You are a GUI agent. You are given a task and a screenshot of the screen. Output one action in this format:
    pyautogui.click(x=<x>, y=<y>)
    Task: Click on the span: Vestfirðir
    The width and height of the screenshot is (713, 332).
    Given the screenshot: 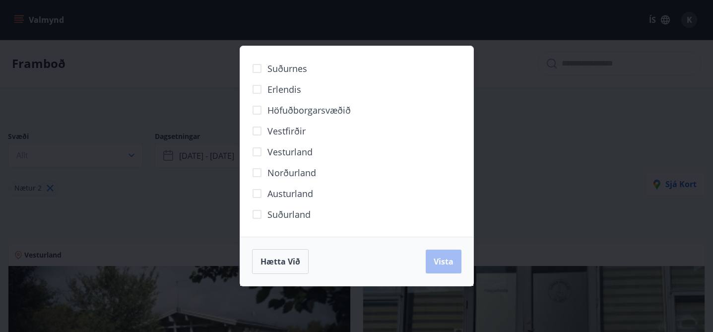 What is the action you would take?
    pyautogui.click(x=286, y=131)
    